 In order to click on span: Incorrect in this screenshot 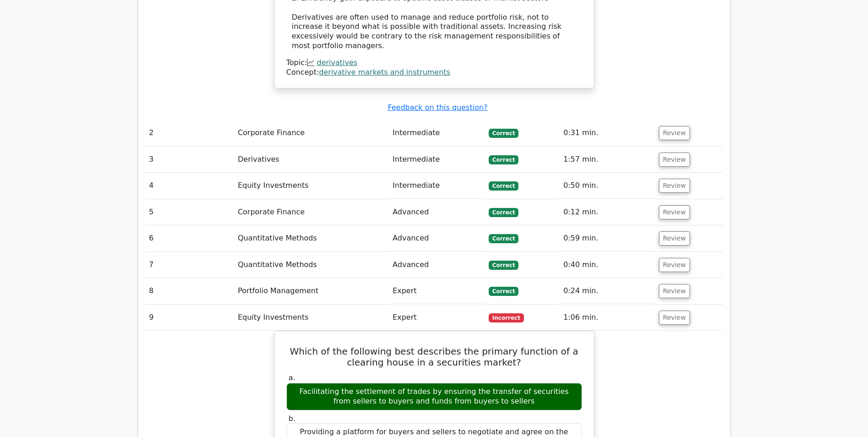, I will do `click(506, 318)`.